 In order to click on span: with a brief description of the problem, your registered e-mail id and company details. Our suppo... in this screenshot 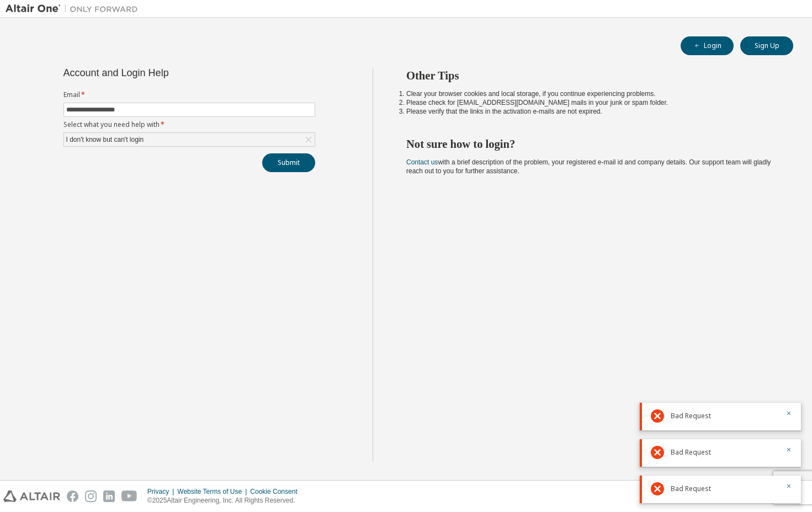, I will do `click(588, 167)`.